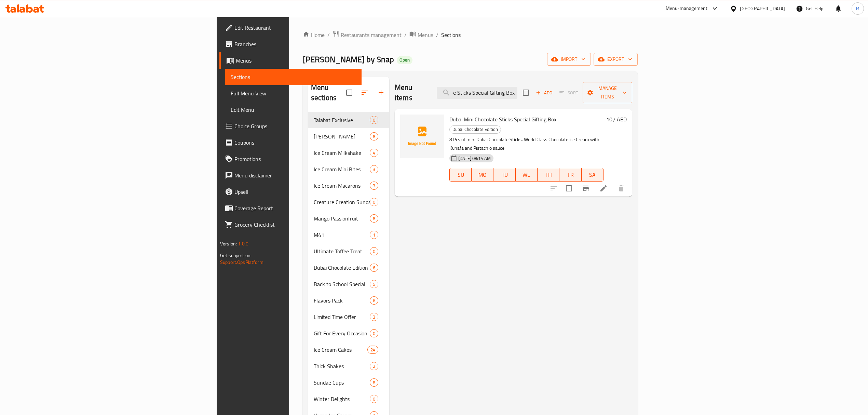  Describe the element at coordinates (569, 93) in the screenshot. I see `span: Select section first` at that location.